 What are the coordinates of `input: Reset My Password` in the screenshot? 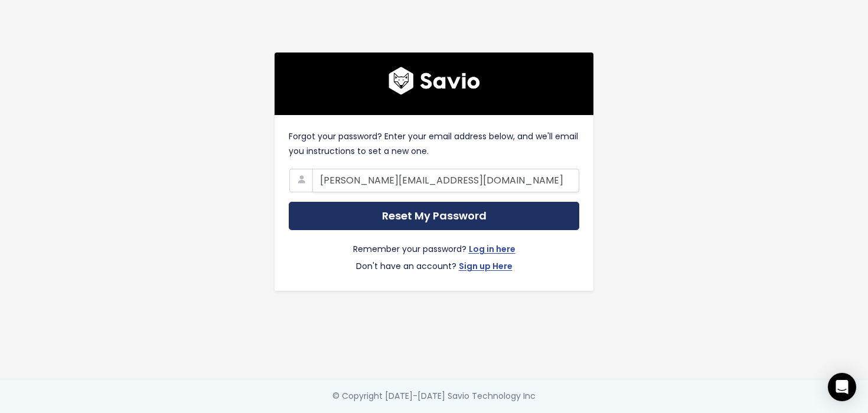 It's located at (434, 216).